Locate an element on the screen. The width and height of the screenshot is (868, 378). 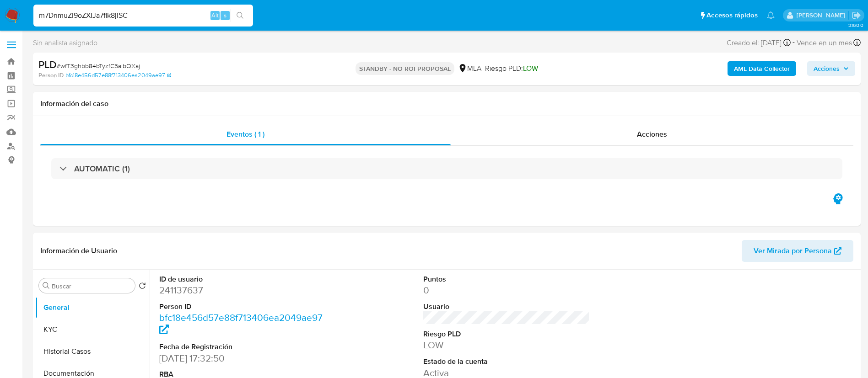
dd: 241137637 is located at coordinates (242, 290).